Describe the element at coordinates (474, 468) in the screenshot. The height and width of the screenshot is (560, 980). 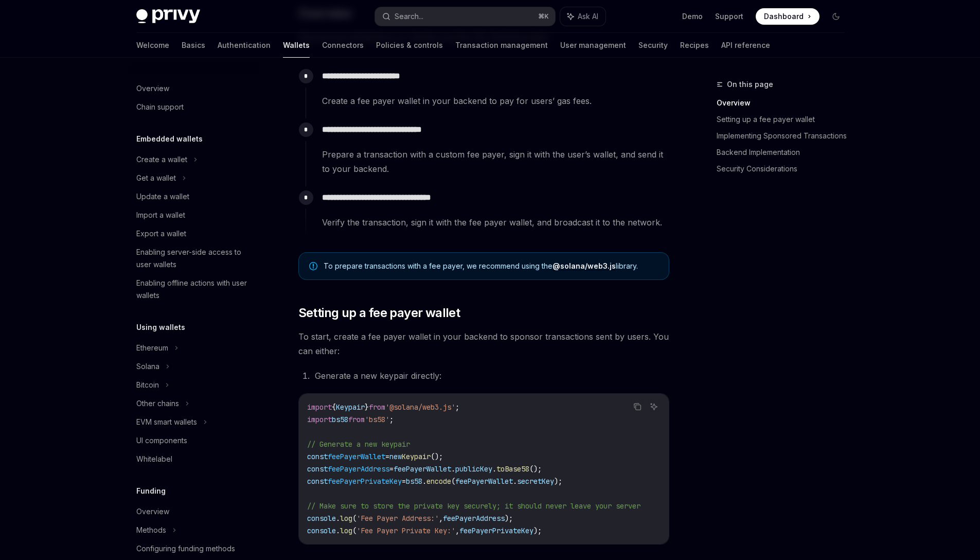
I see `span: publicKey` at that location.